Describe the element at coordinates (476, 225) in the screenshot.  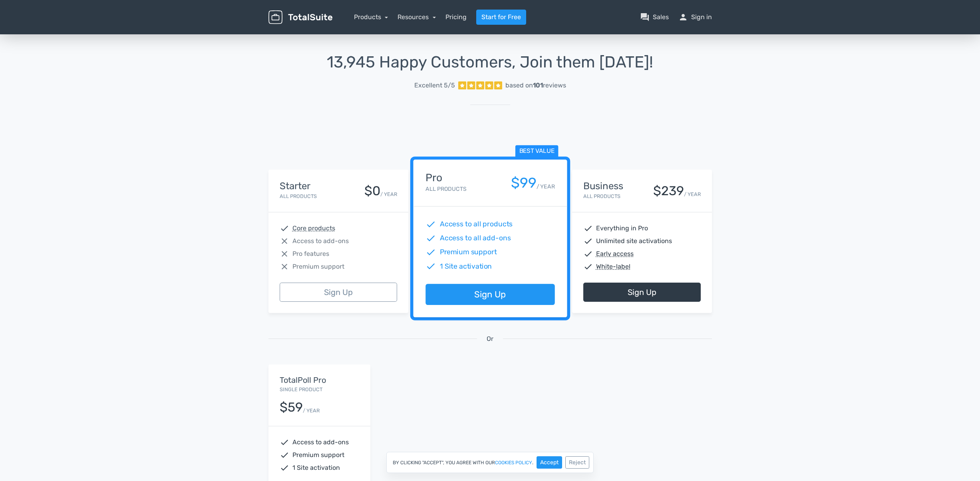
I see `span: Access to all products` at that location.